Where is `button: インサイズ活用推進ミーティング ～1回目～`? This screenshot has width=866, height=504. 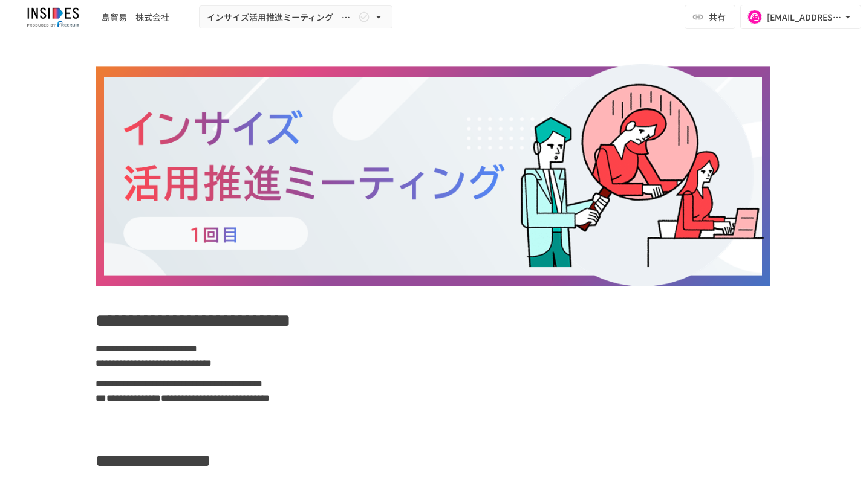
button: インサイズ活用推進ミーティング ～1回目～ is located at coordinates (296, 17).